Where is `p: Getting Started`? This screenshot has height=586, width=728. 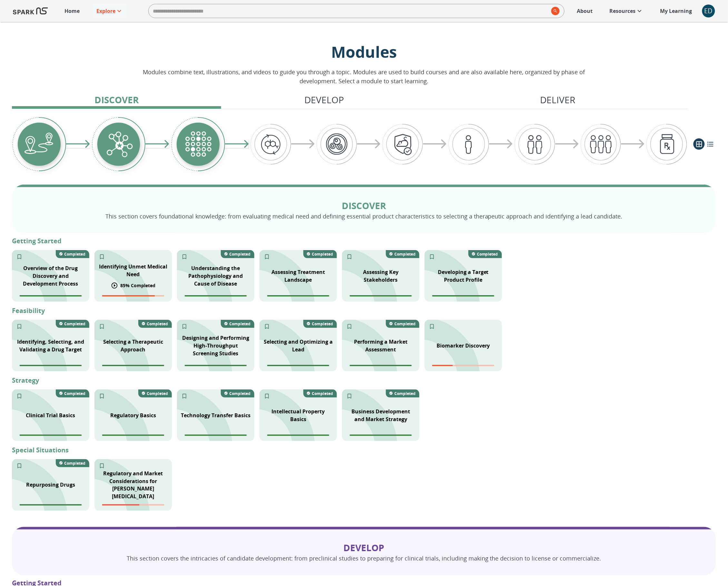 p: Getting Started is located at coordinates (364, 241).